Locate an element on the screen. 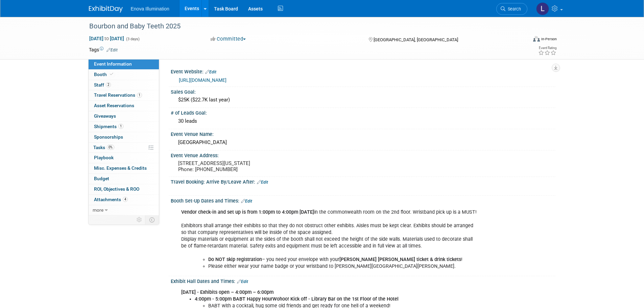  i: Booth reservation complete is located at coordinates (111, 74).